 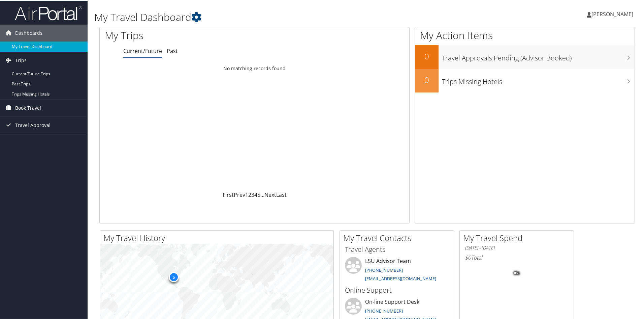 What do you see at coordinates (190, 35) in the screenshot?
I see `h1: My Trips` at bounding box center [190, 35].